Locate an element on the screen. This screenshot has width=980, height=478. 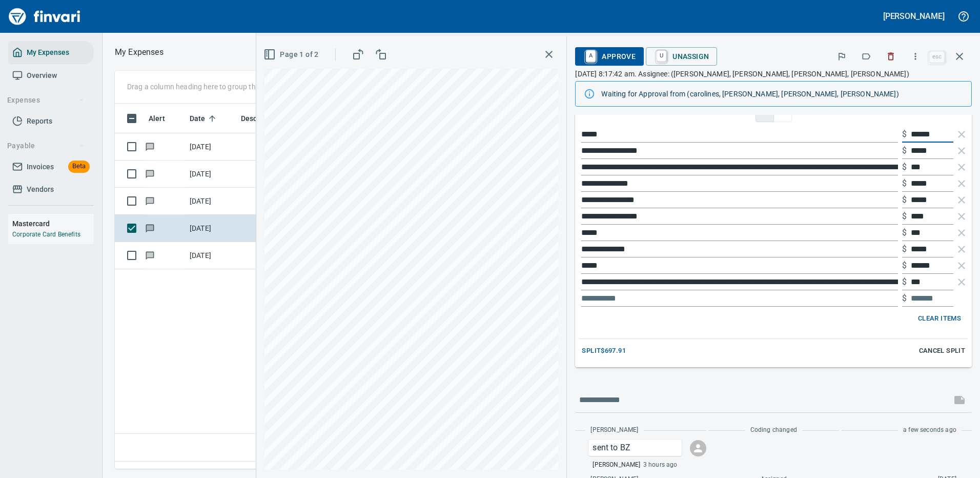
p: My Expenses is located at coordinates (139, 53).